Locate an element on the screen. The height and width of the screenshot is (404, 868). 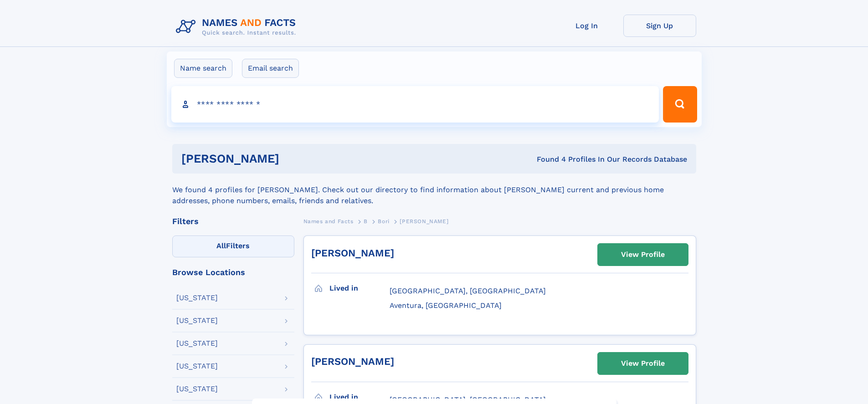
img: Logo Names and Facts is located at coordinates (238, 27).